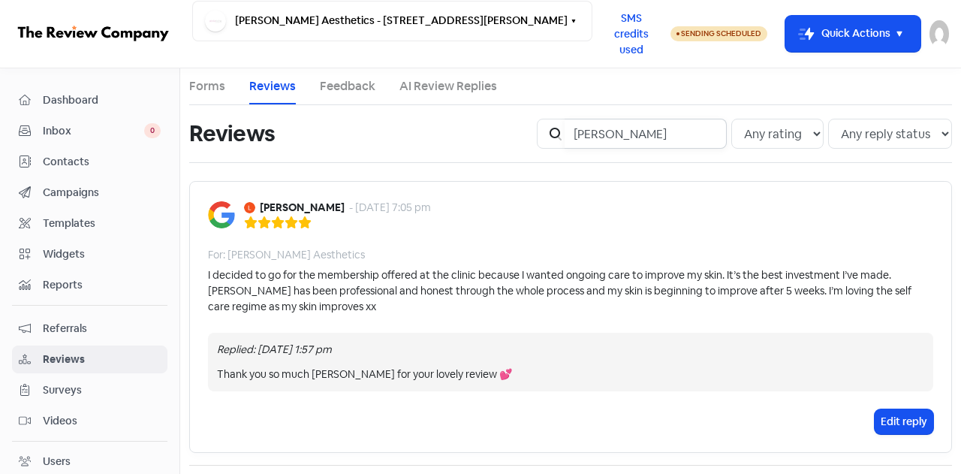 Image resolution: width=961 pixels, height=474 pixels. I want to click on a: Forms, so click(207, 86).